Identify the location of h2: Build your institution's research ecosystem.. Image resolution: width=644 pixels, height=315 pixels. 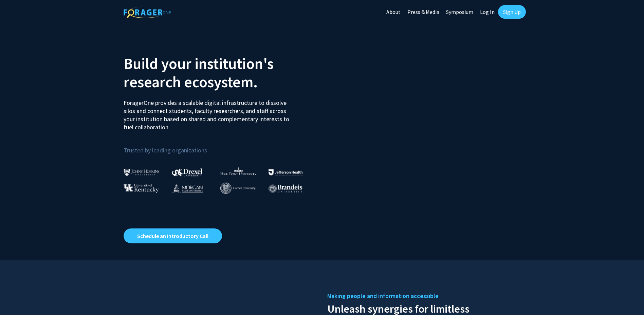
(220, 73).